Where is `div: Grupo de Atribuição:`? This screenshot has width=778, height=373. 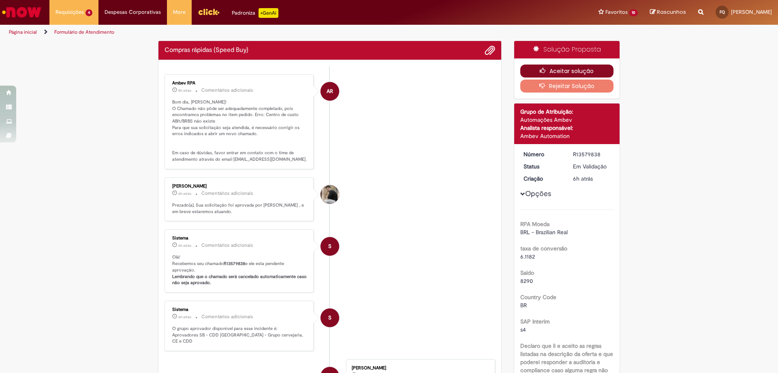
div: Grupo de Atribuição: is located at coordinates (567, 111).